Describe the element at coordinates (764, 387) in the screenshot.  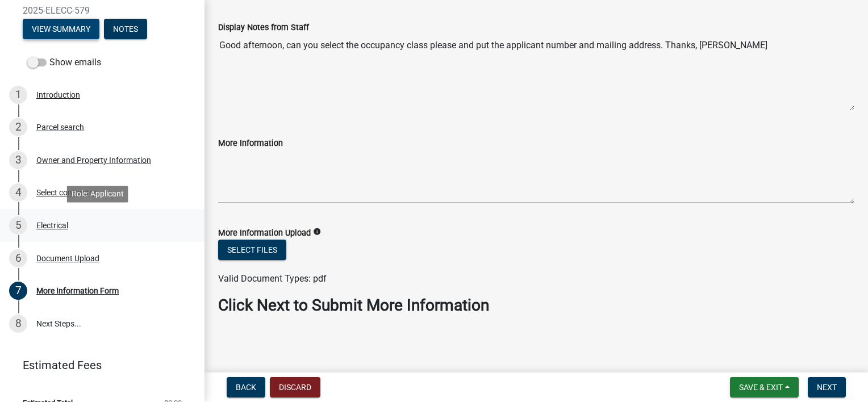
I see `button: Save & Exit` at that location.